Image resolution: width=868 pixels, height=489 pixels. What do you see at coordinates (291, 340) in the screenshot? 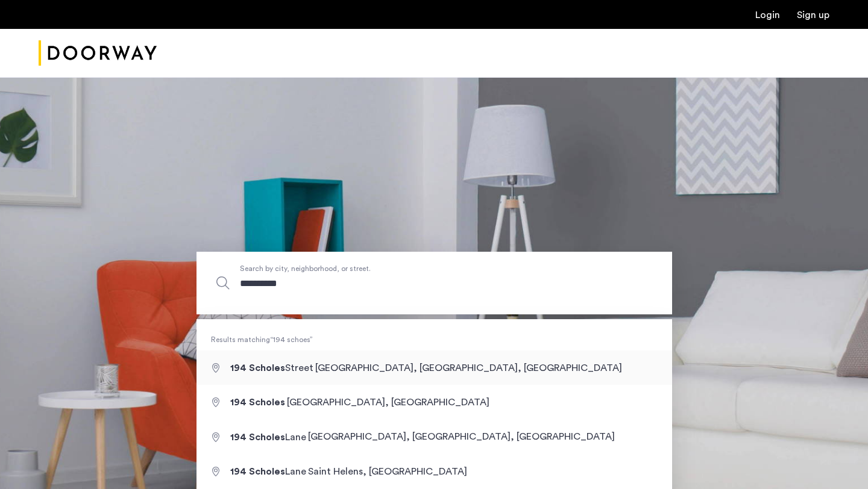
I see `q: 194 schoes` at bounding box center [291, 340].